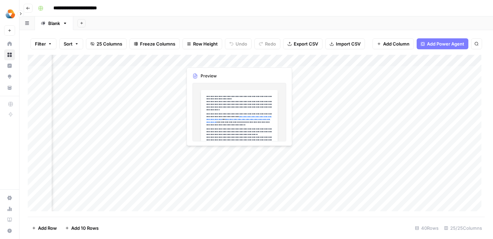 This screenshot has width=493, height=239. I want to click on button: Sort, so click(71, 44).